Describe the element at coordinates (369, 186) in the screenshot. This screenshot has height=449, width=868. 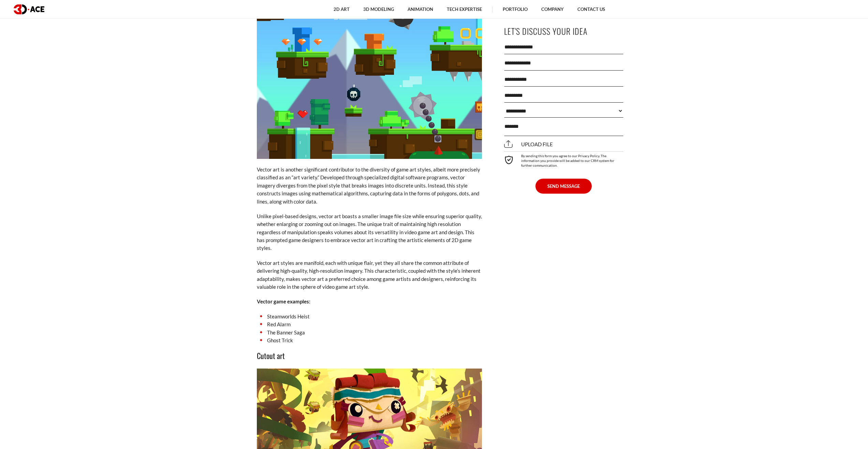
I see `p: Vector art is another significant contributor to the diversity of game art styles, albeit more pr...` at that location.